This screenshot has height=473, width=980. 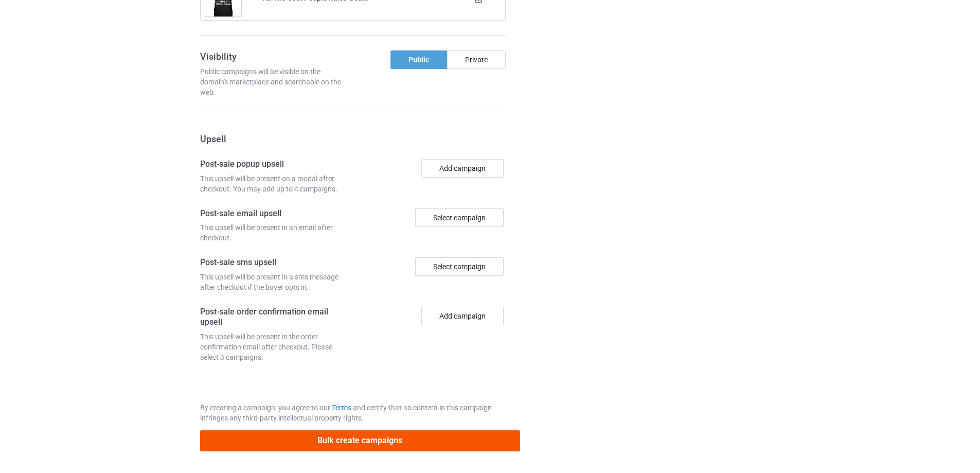 What do you see at coordinates (476, 60) in the screenshot?
I see `div: Private` at bounding box center [476, 60].